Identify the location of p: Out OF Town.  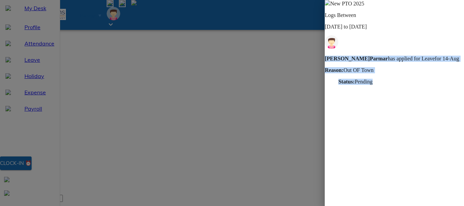
(394, 70).